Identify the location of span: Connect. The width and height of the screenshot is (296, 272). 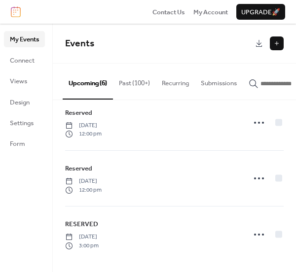
(22, 61).